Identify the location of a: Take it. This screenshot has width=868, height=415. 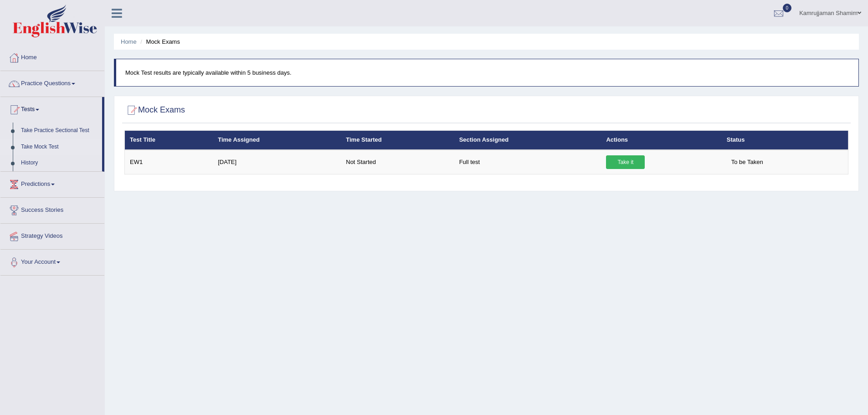
(625, 162).